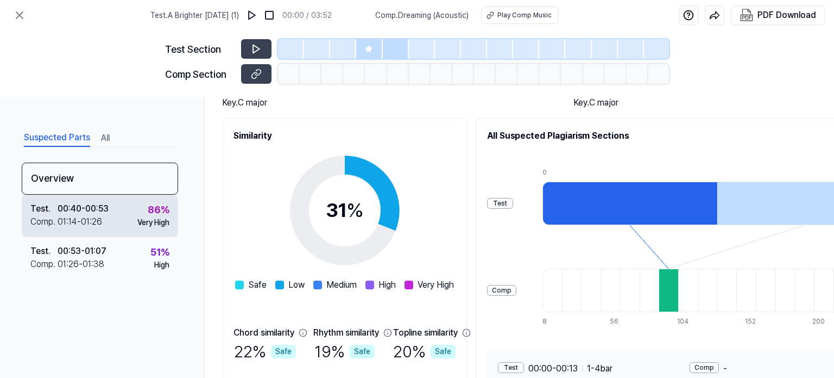  What do you see at coordinates (342, 285) in the screenshot?
I see `span: Medium` at bounding box center [342, 285].